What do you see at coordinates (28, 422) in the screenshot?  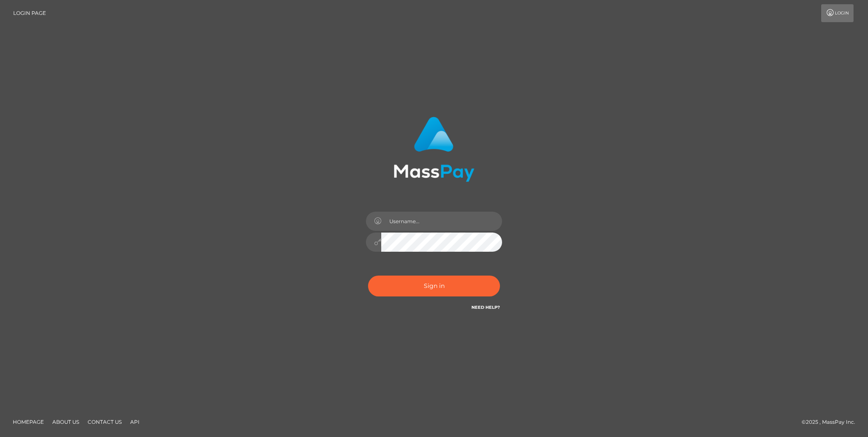 I see `a: Homepage` at bounding box center [28, 422].